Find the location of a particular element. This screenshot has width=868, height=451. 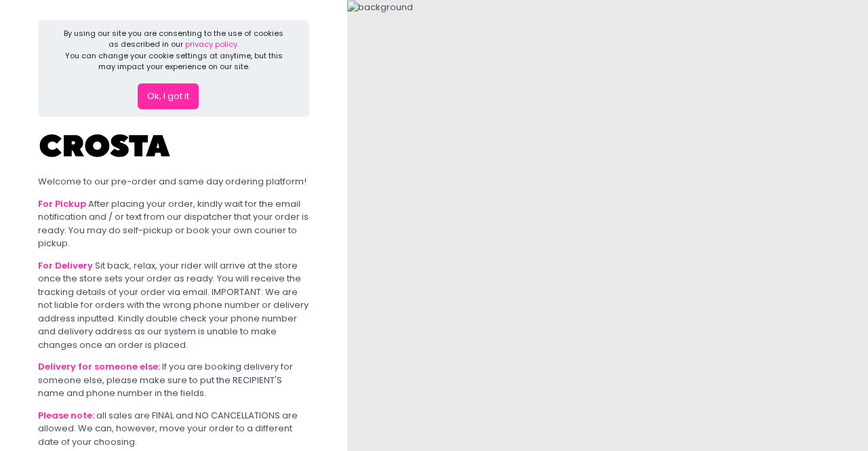

a: privacy policy. is located at coordinates (212, 44).